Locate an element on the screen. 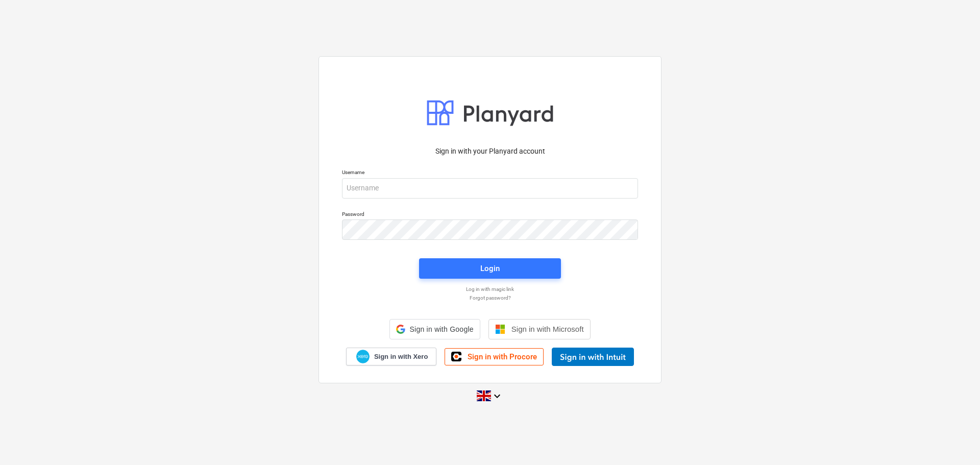 Image resolution: width=980 pixels, height=465 pixels. span: Sign in with Xero is located at coordinates (401, 357).